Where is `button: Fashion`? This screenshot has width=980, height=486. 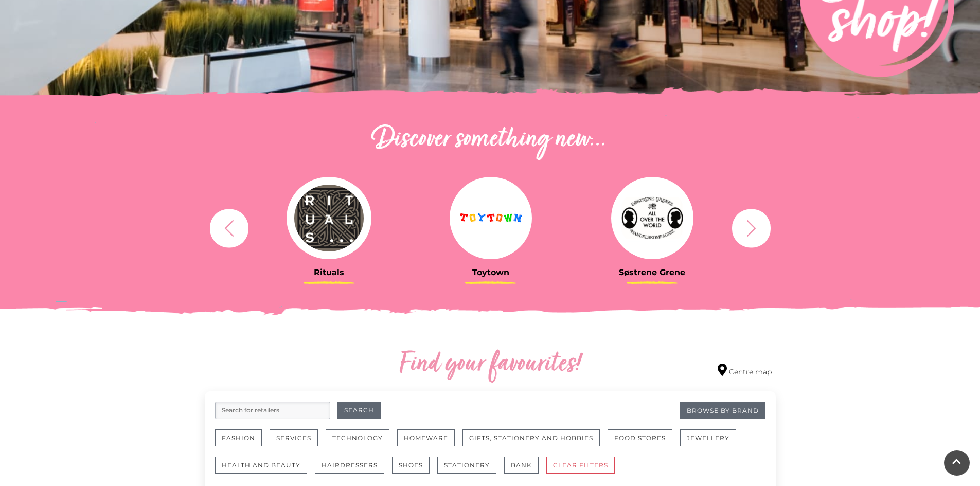
button: Fashion is located at coordinates (238, 438).